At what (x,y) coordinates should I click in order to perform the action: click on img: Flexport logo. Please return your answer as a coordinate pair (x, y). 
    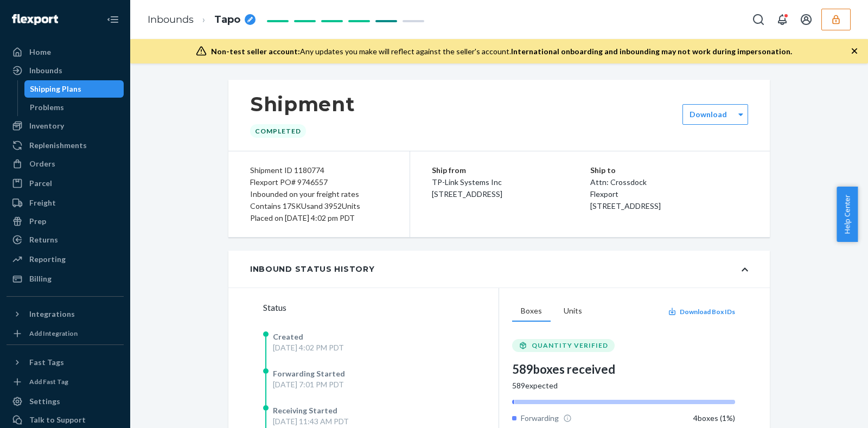
    Looking at the image, I should click on (35, 20).